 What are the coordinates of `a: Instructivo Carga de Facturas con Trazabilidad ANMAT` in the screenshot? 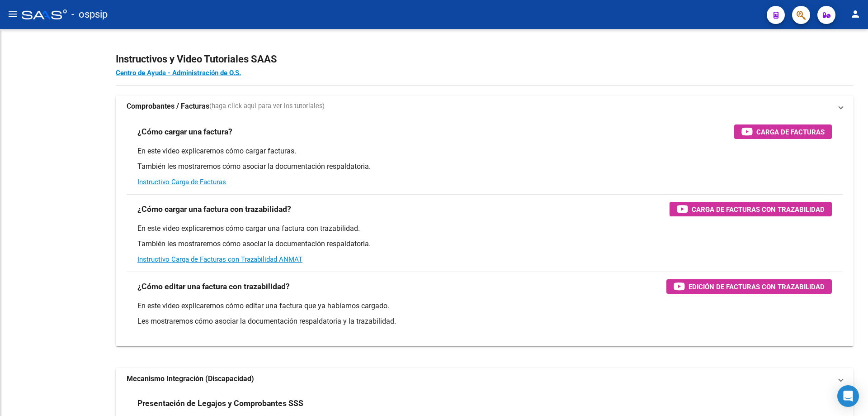 It's located at (220, 259).